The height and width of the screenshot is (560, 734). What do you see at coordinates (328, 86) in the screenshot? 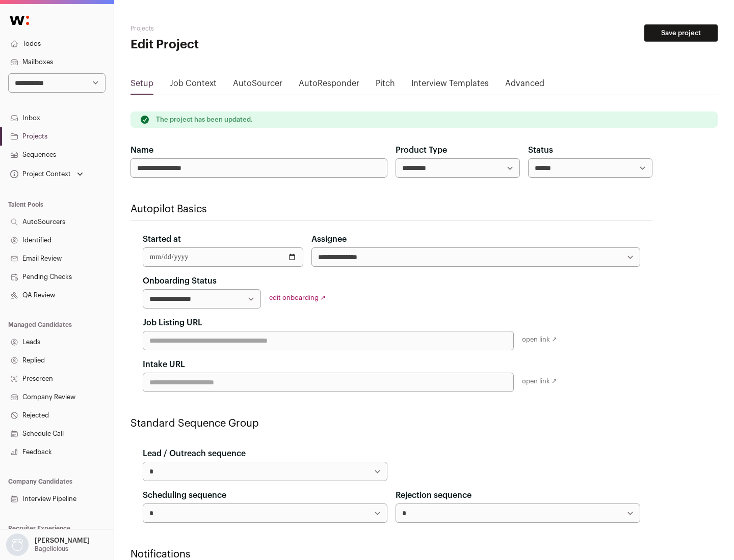
I see `a: AutoResponder` at bounding box center [328, 86].